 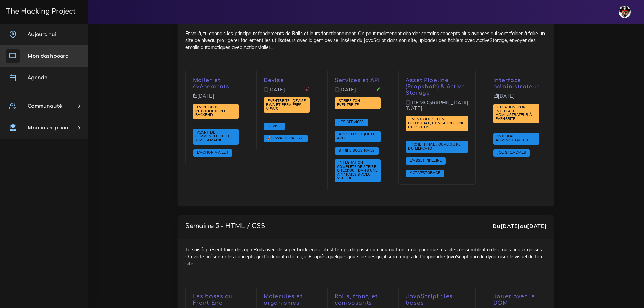 I want to click on p: Services et API, so click(x=358, y=80).